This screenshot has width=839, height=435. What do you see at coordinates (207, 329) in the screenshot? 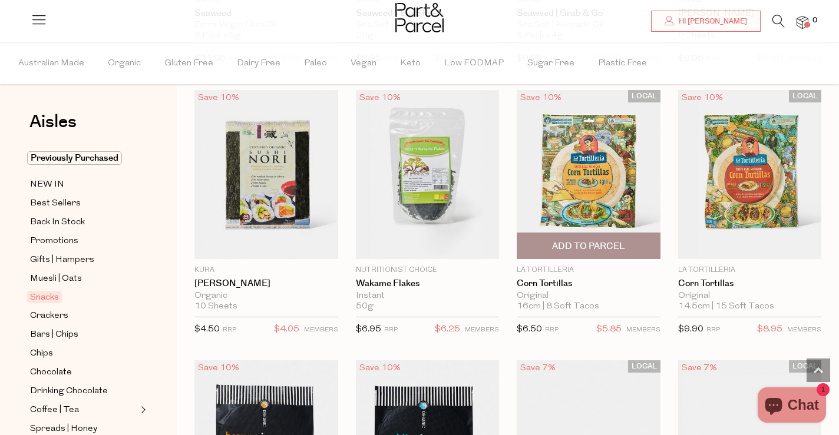
I see `span: $4.50` at bounding box center [207, 329].